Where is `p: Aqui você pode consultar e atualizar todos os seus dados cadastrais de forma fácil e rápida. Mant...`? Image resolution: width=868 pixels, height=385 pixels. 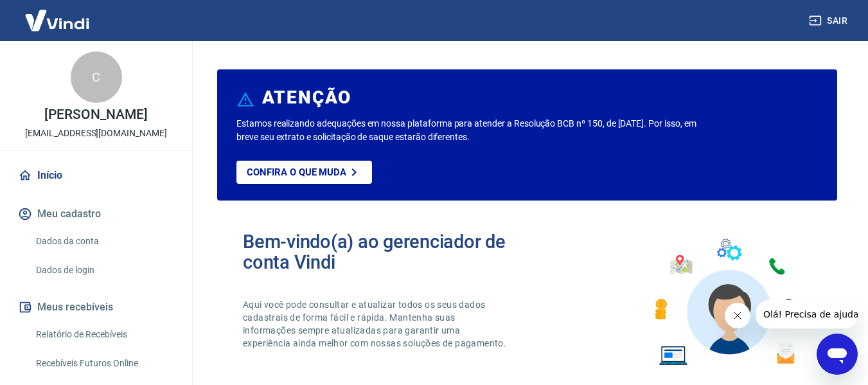
p: Aqui você pode consultar e atualizar todos os seus dados cadastrais de forma fácil e rápida. Mant... is located at coordinates (376, 324).